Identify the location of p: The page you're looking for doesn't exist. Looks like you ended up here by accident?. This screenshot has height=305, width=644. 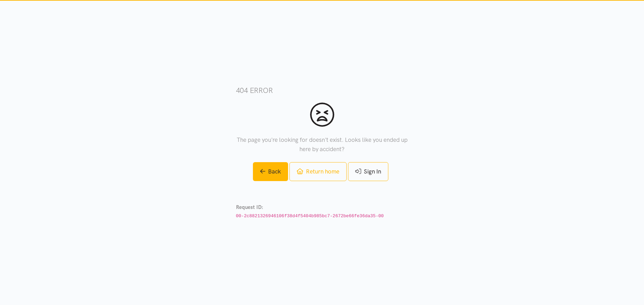
(322, 144).